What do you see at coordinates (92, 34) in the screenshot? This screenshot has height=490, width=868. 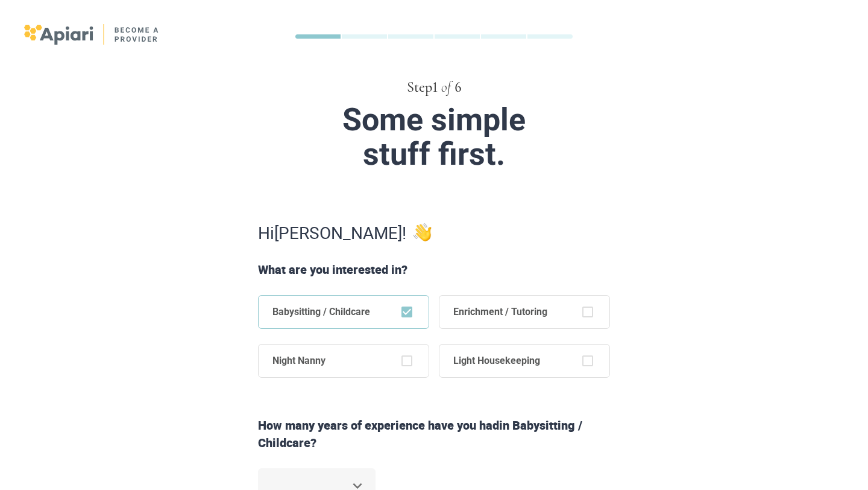 I see `img: logo` at bounding box center [92, 34].